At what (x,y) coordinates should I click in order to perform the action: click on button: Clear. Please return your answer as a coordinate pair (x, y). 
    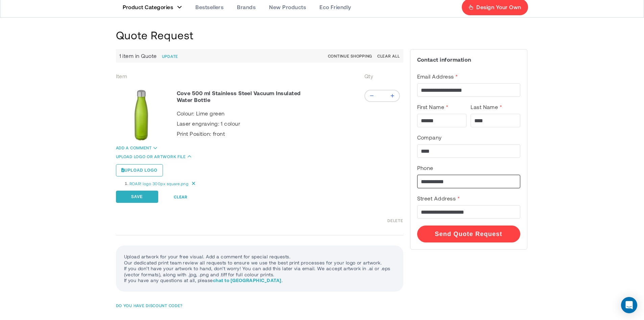
    Looking at the image, I should click on (181, 196).